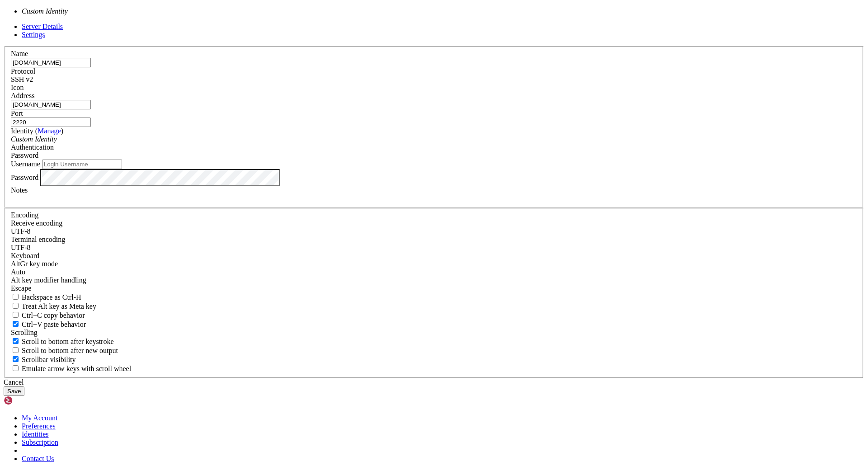 This screenshot has height=466, width=868. I want to click on label: Controls how the Alt key is handled. Escape: Send an ESC prefix. 8-Bit: Add 128 to the typed char..., so click(49, 279).